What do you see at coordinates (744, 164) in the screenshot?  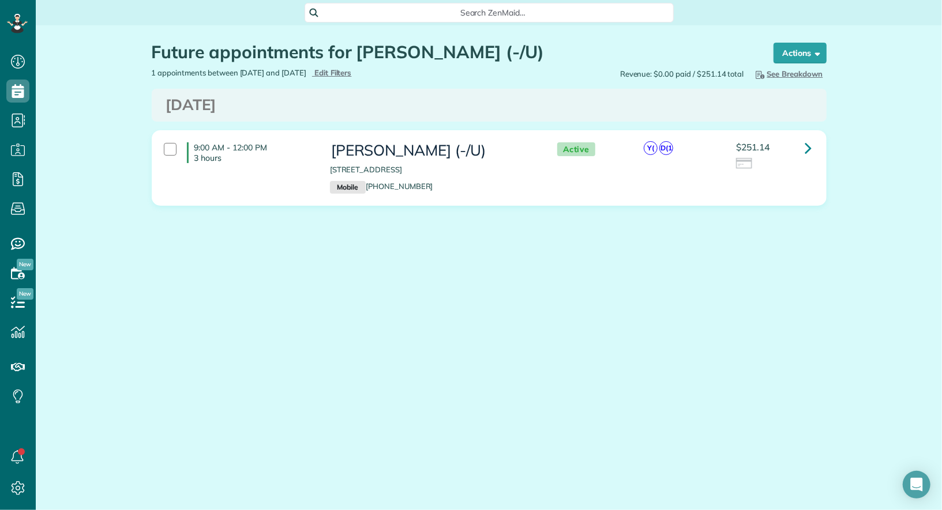 I see `img: icon_credit_card_neutral-3d9a980bd25ce6dbb0f2033d7200983694762465c175678fcbc2d8f4bc43548e.png` at bounding box center [744, 164].